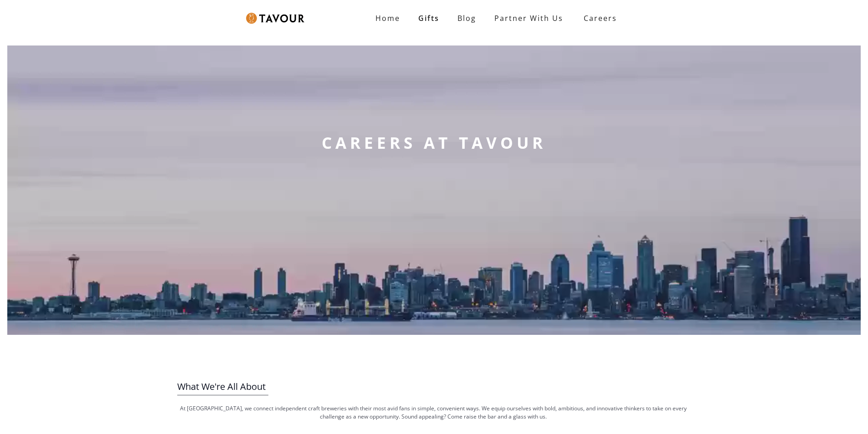 The width and height of the screenshot is (868, 434). What do you see at coordinates (529, 19) in the screenshot?
I see `a: partner with us` at bounding box center [529, 19].